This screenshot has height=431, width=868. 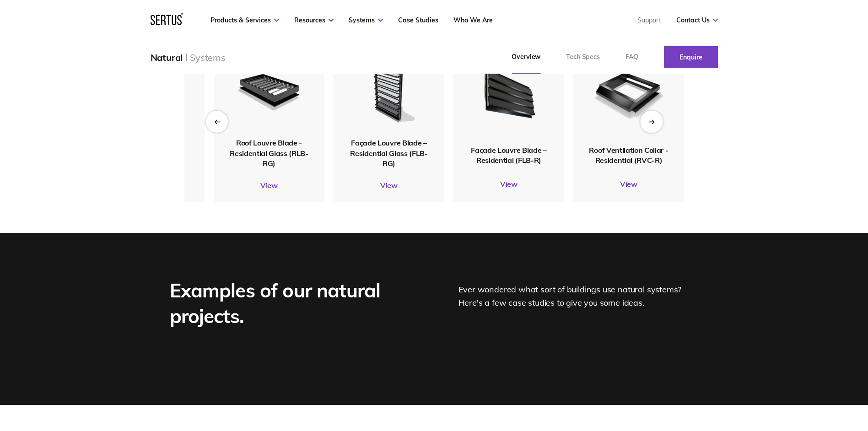 What do you see at coordinates (786, 378) in the screenshot?
I see `div: Widget chat` at bounding box center [786, 378].